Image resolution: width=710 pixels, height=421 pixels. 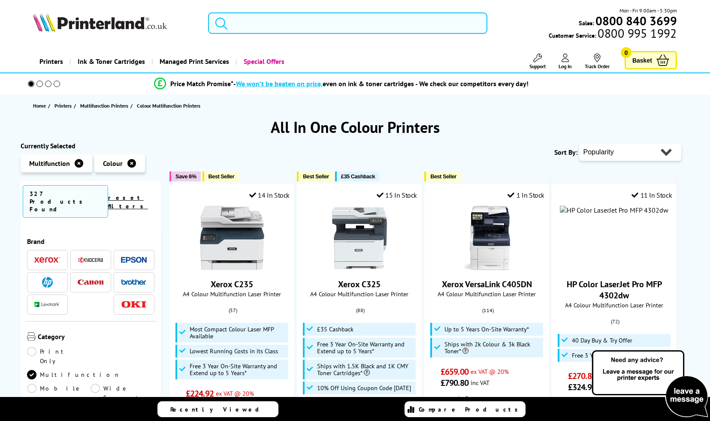 What do you see at coordinates (465, 409) in the screenshot?
I see `a: Compare Products` at bounding box center [465, 409].